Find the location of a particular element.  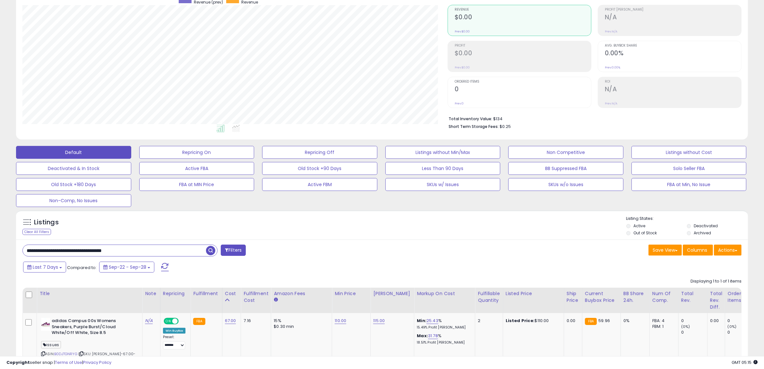

button: SKUs w/o Issues is located at coordinates (566, 184).